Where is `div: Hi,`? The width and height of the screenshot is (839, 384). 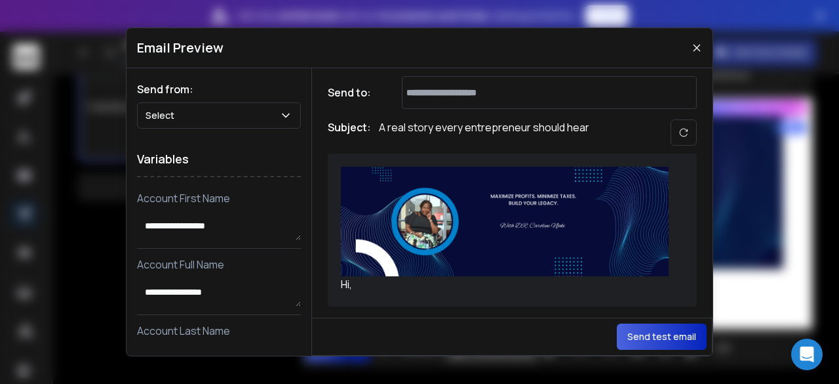 div: Hi, is located at coordinates (505, 237).